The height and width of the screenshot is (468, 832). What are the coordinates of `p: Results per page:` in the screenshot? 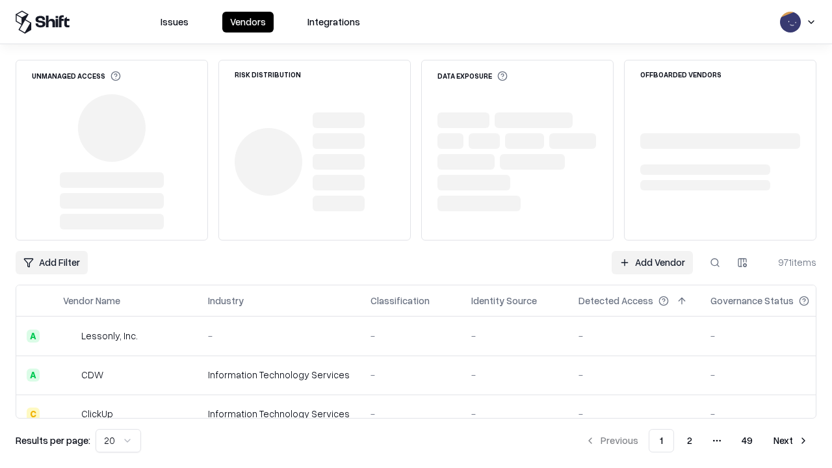 It's located at (53, 440).